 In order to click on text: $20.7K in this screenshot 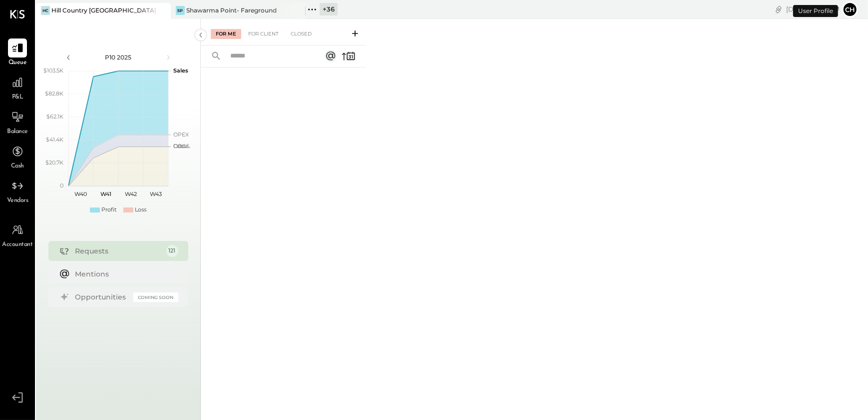, I will do `click(55, 162)`.